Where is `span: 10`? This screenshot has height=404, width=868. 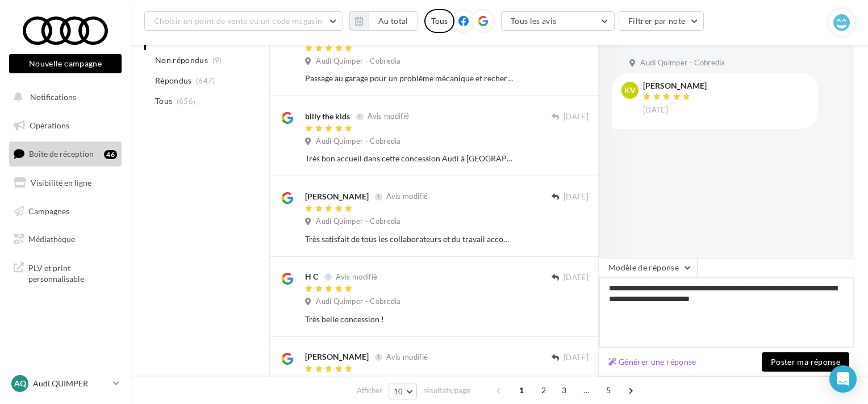 span: 10 is located at coordinates (398, 391).